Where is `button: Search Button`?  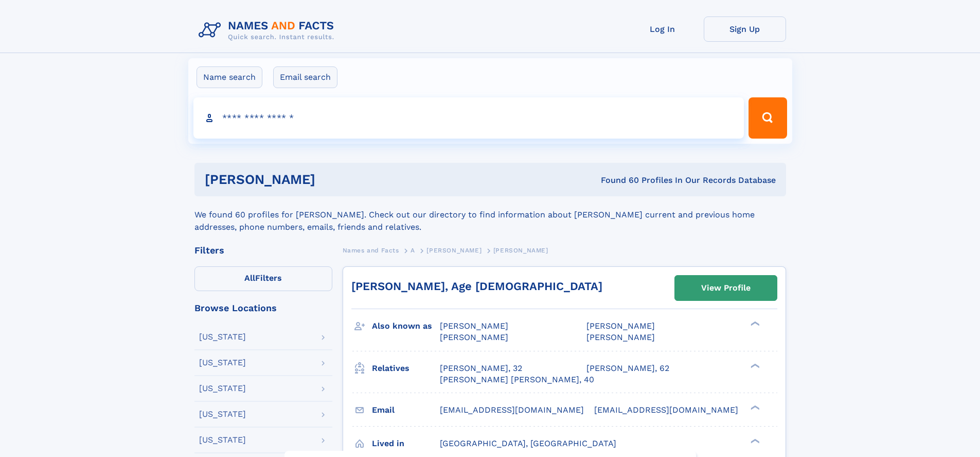 button: Search Button is located at coordinates (767, 118).